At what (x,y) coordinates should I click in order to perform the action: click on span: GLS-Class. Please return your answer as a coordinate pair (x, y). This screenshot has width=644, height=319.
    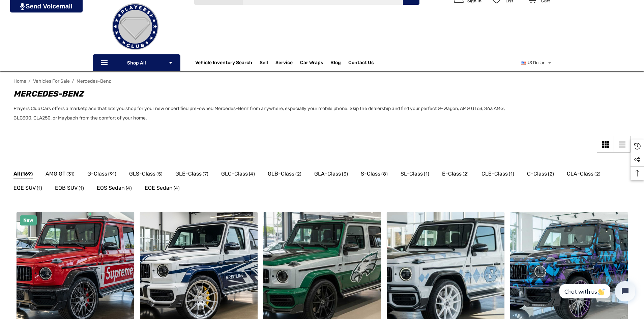
    Looking at the image, I should click on (143, 174).